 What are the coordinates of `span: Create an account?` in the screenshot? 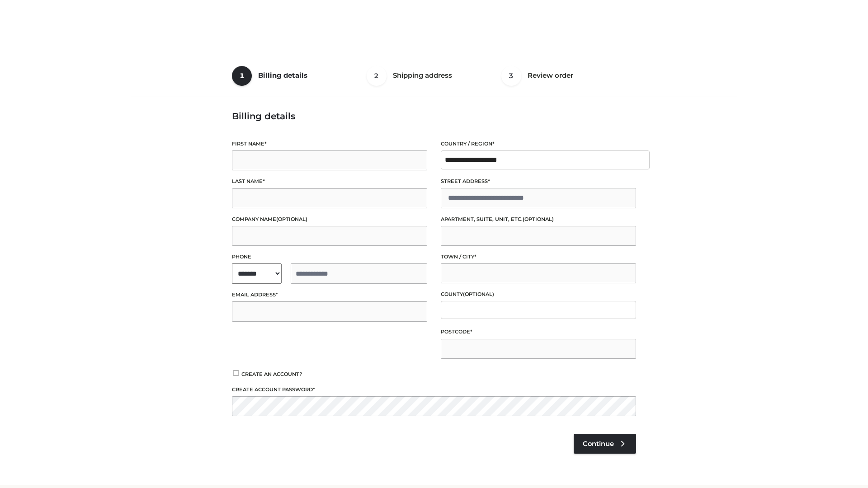 It's located at (271, 374).